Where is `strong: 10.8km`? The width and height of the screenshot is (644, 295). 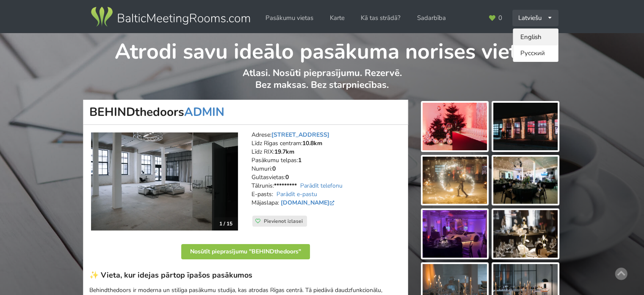
strong: 10.8km is located at coordinates (313, 143).